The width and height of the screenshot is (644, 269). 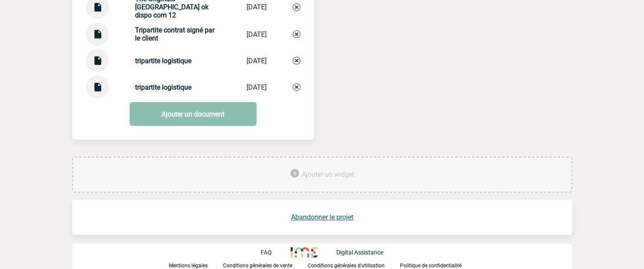 I want to click on span: Ajouter un widget, so click(x=328, y=174).